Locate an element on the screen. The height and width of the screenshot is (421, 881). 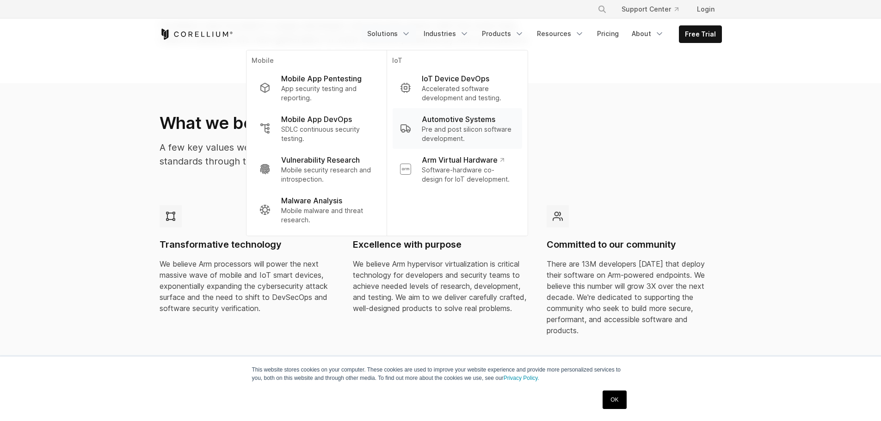
p: Mobile App Pentesting is located at coordinates (321, 79).